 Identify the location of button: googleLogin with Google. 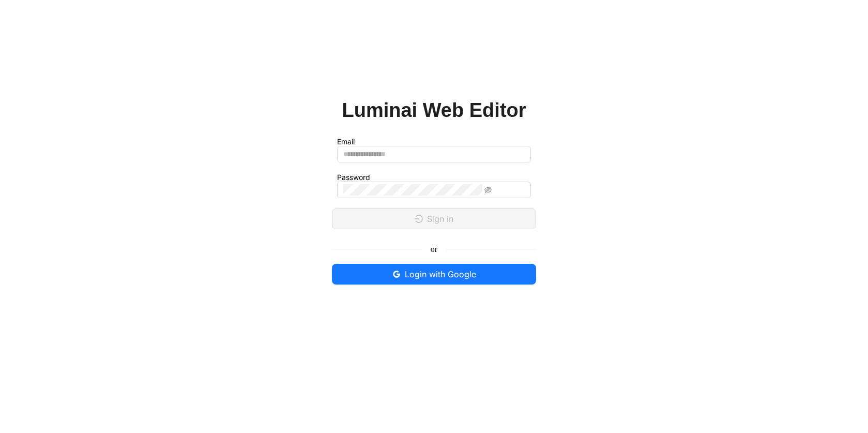
(434, 274).